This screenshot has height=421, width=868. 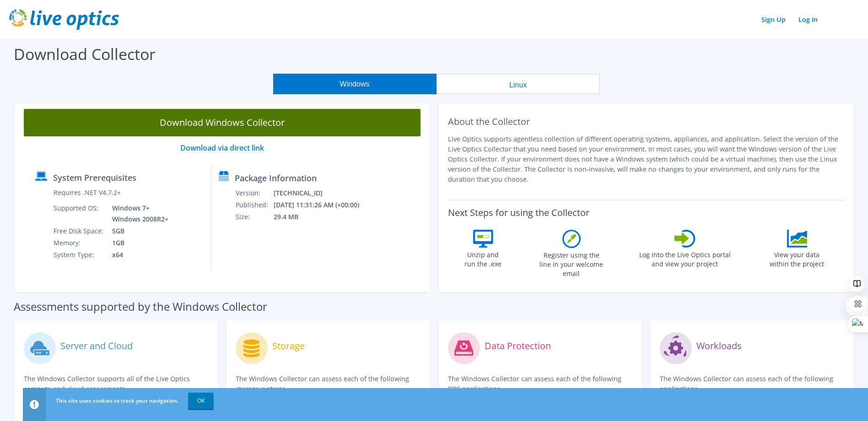 What do you see at coordinates (254, 205) in the screenshot?
I see `td: Published:` at bounding box center [254, 205].